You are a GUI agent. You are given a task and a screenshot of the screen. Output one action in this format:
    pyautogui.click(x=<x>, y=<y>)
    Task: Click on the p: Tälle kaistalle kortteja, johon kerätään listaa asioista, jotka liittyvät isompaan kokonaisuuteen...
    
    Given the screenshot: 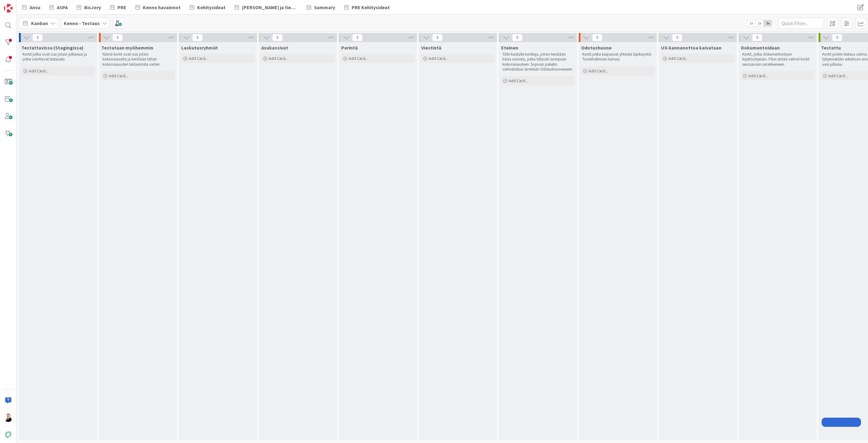 What is the action you would take?
    pyautogui.click(x=537, y=62)
    